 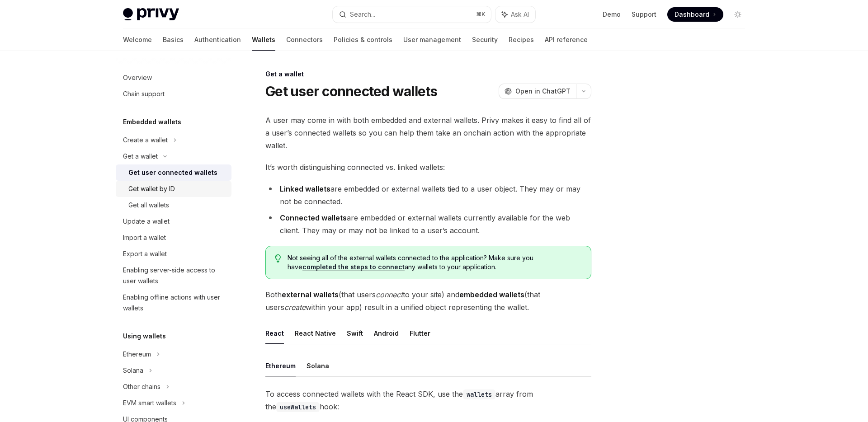 What do you see at coordinates (492, 295) in the screenshot?
I see `strong: embedded wallets` at bounding box center [492, 295].